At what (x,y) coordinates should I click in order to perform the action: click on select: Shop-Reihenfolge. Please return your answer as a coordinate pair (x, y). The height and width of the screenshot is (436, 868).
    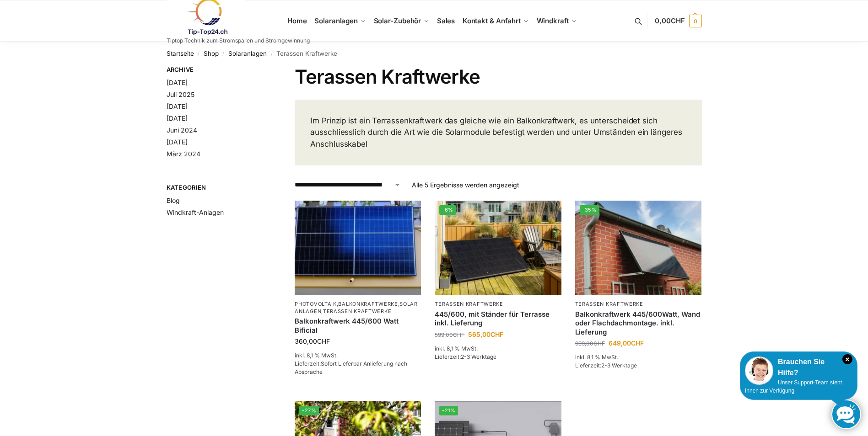
    Looking at the image, I should click on (348, 185).